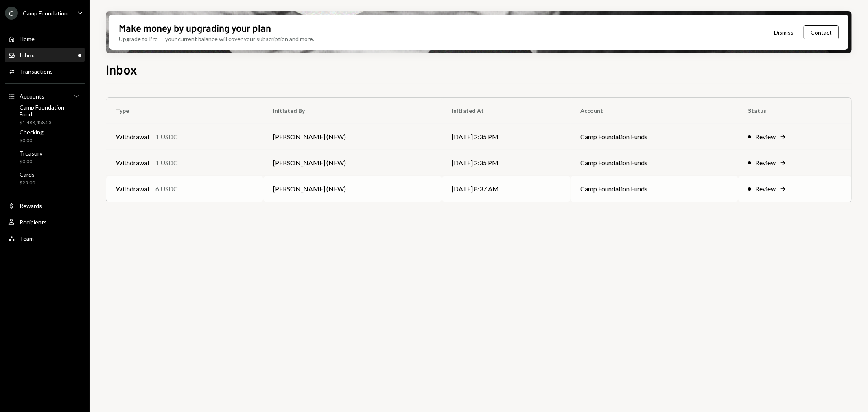 This screenshot has height=412, width=868. Describe the element at coordinates (45, 13) in the screenshot. I see `div: Camp Foundation` at that location.